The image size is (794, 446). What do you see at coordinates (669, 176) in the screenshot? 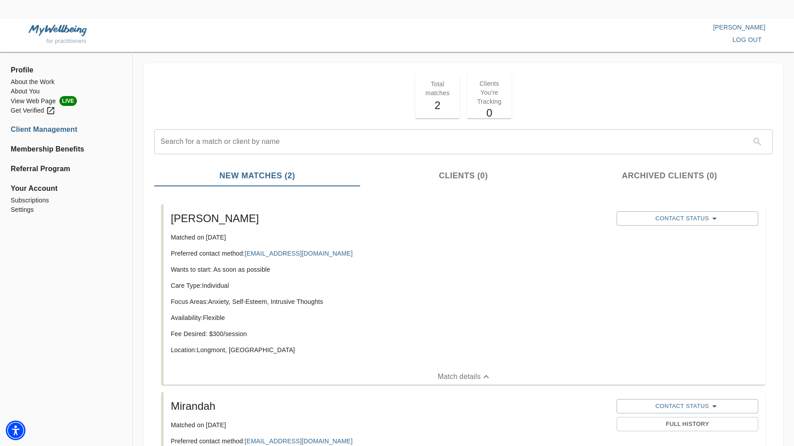
I see `span: Archived Clients (0)` at bounding box center [669, 176].